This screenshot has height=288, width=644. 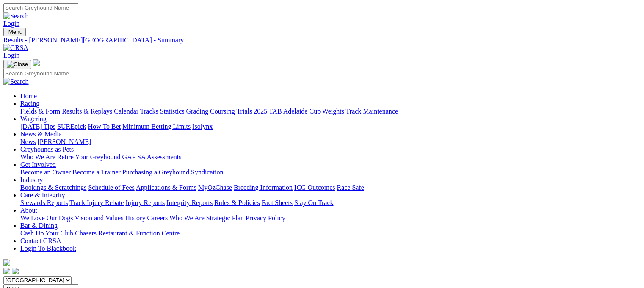 What do you see at coordinates (314, 187) in the screenshot?
I see `a: ICG Outcomes` at bounding box center [314, 187].